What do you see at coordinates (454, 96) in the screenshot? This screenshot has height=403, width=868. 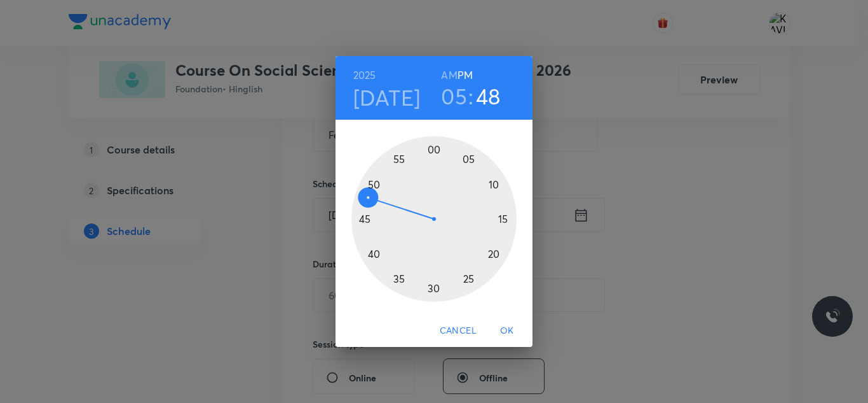 I see `button: 05` at bounding box center [454, 96].